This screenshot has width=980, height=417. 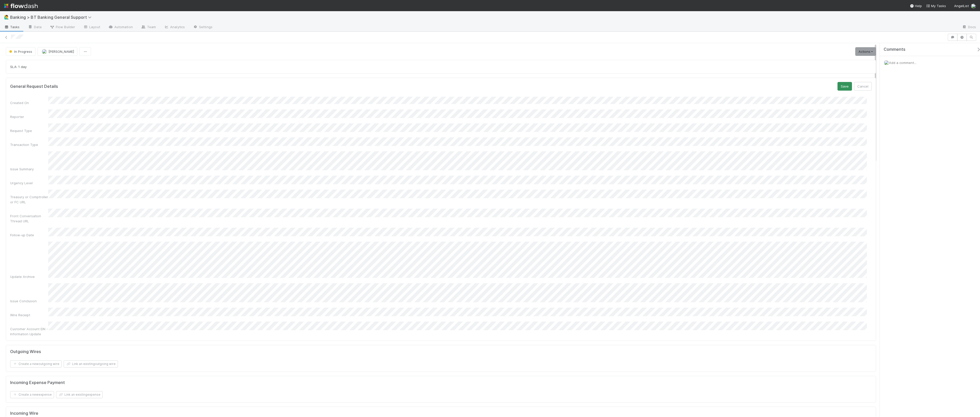 What do you see at coordinates (916, 6) in the screenshot?
I see `div: Help` at bounding box center [916, 6].